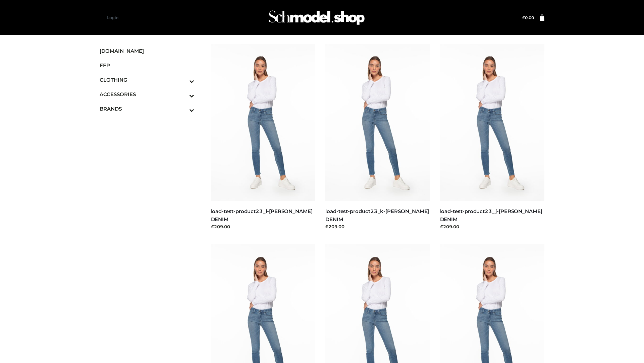  I want to click on a: Schmodel Admin 964, so click(317, 17).